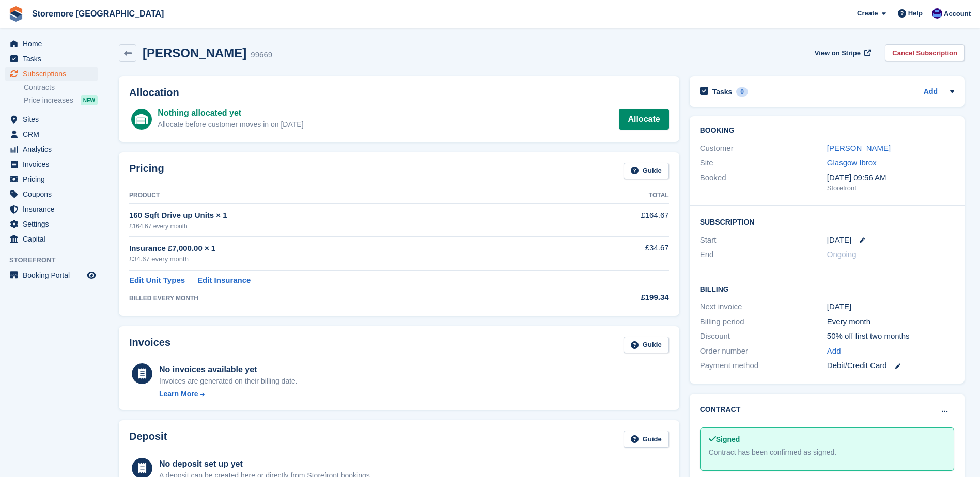 This screenshot has height=477, width=980. I want to click on div: No invoices available yet, so click(228, 370).